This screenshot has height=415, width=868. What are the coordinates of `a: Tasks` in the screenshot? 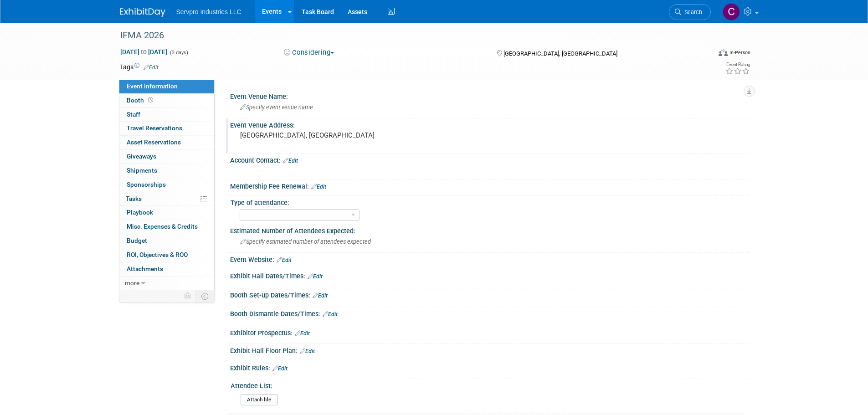 It's located at (167, 199).